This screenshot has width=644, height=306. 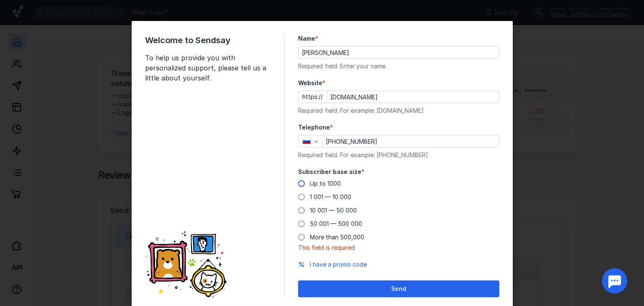 I want to click on font: Name, so click(x=307, y=38).